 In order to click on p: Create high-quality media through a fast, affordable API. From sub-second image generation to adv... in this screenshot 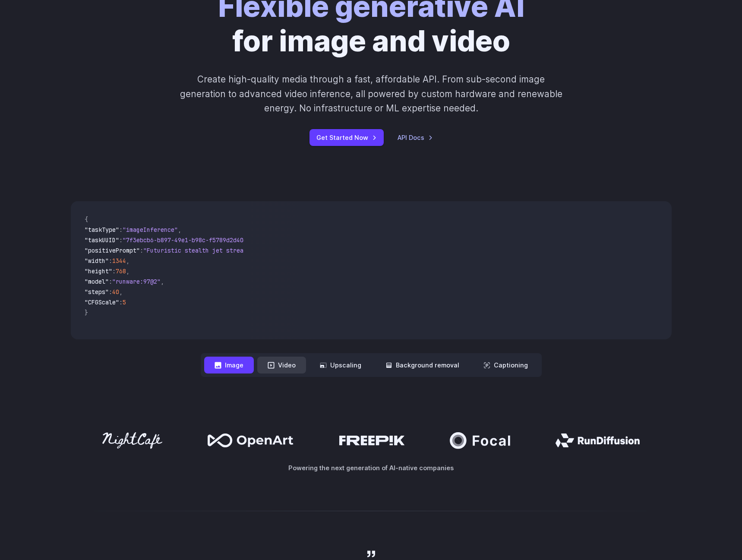, I will do `click(371, 93)`.